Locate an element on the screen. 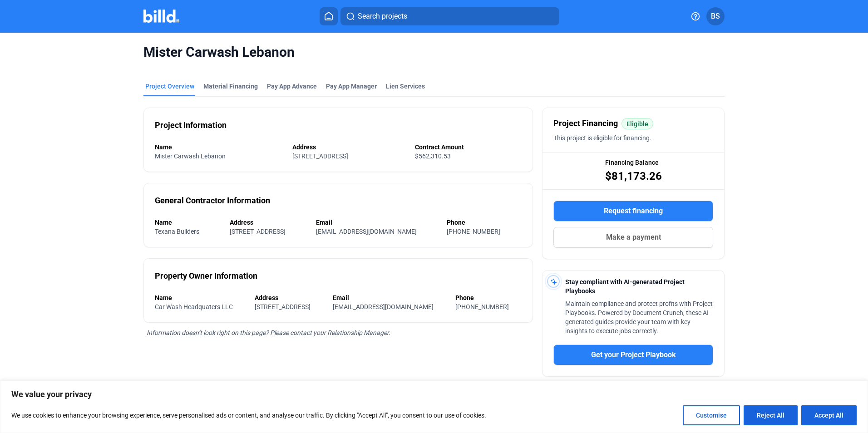 The image size is (868, 433). span: BS is located at coordinates (716, 17).